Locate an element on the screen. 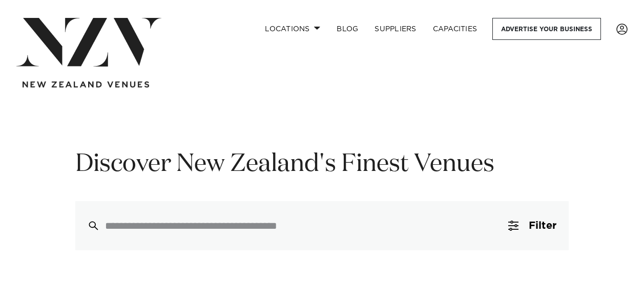  img: nzv-logo.png is located at coordinates (89, 42).